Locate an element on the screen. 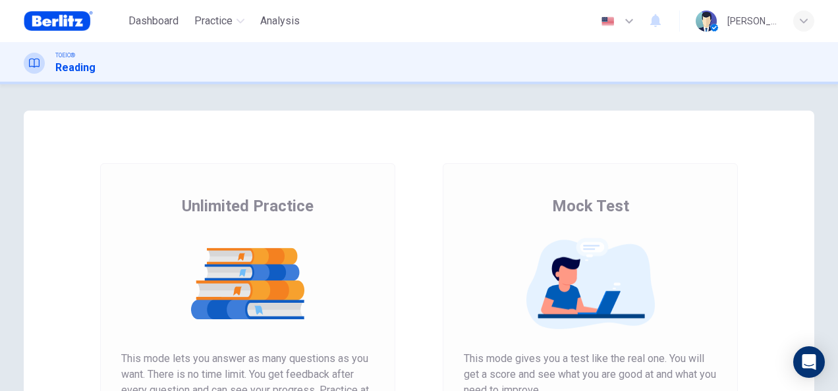 Image resolution: width=838 pixels, height=391 pixels. img: Profile picture is located at coordinates (707, 21).